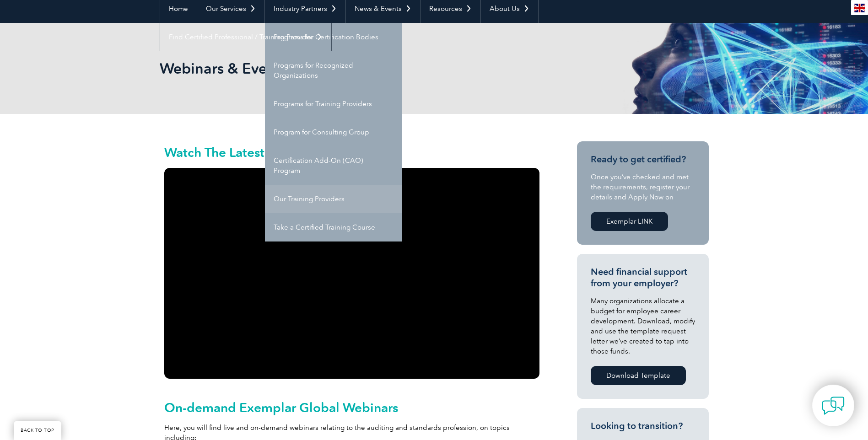  Describe the element at coordinates (643, 159) in the screenshot. I see `h3: Ready to get certified?` at that location.